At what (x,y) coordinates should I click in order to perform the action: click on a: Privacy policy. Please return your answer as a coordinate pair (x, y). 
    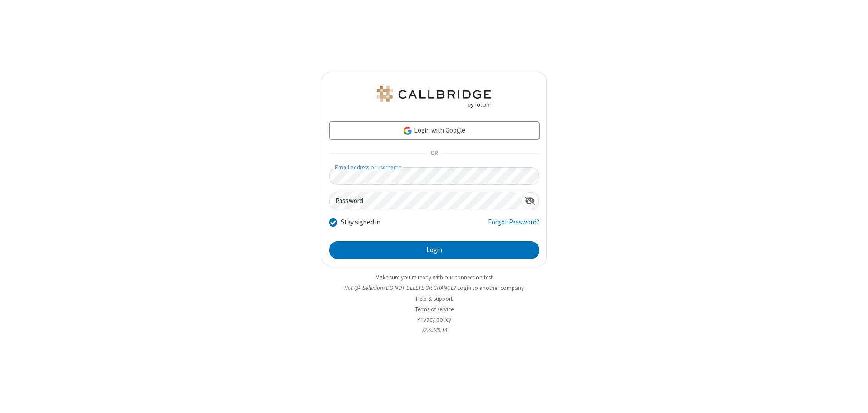
    Looking at the image, I should click on (434, 319).